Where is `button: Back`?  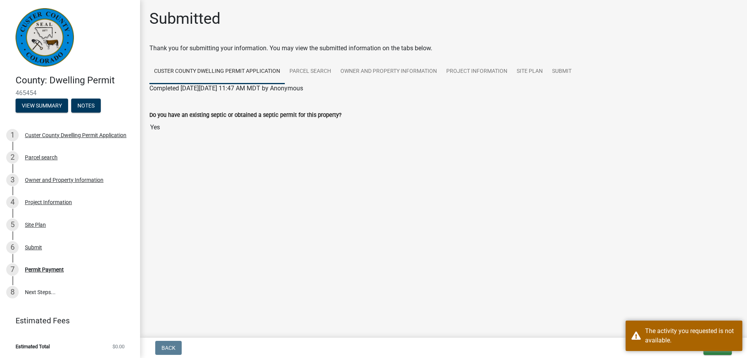
button: Back is located at coordinates (169, 348).